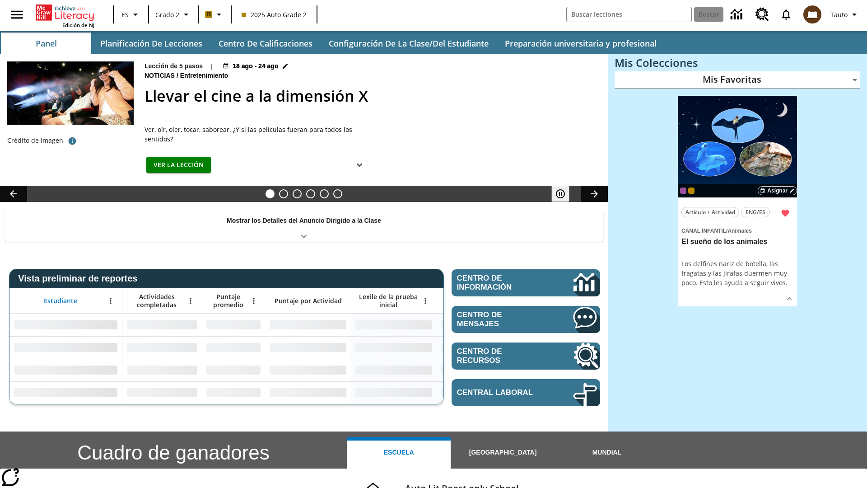 This screenshot has height=488, width=867. What do you see at coordinates (157, 301) in the screenshot?
I see `span: Actividades completadas` at bounding box center [157, 301].